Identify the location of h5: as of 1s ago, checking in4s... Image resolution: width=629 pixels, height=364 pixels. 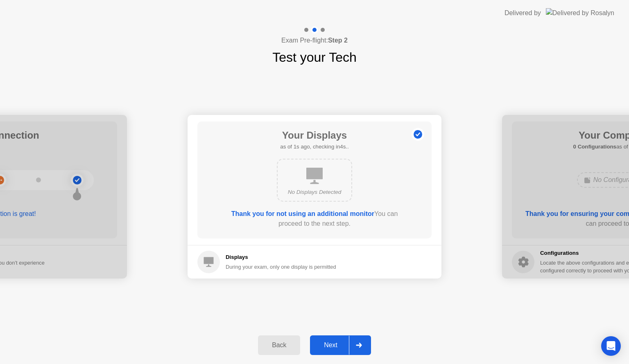
(314, 147).